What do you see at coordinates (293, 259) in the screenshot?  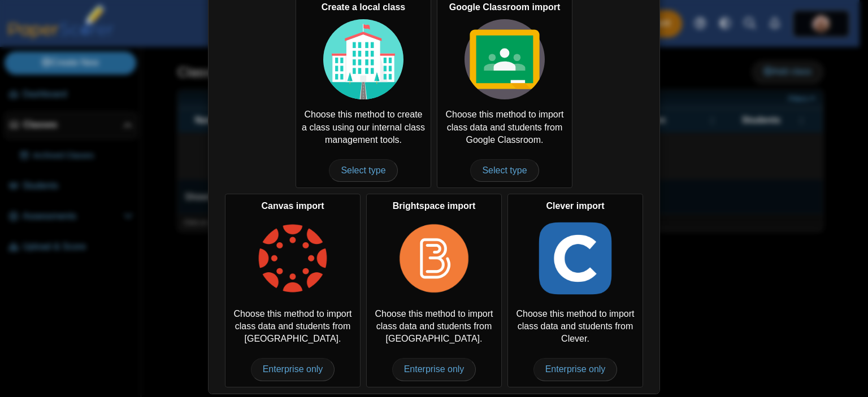 I see `img: class-type-canvas.png` at bounding box center [293, 259].